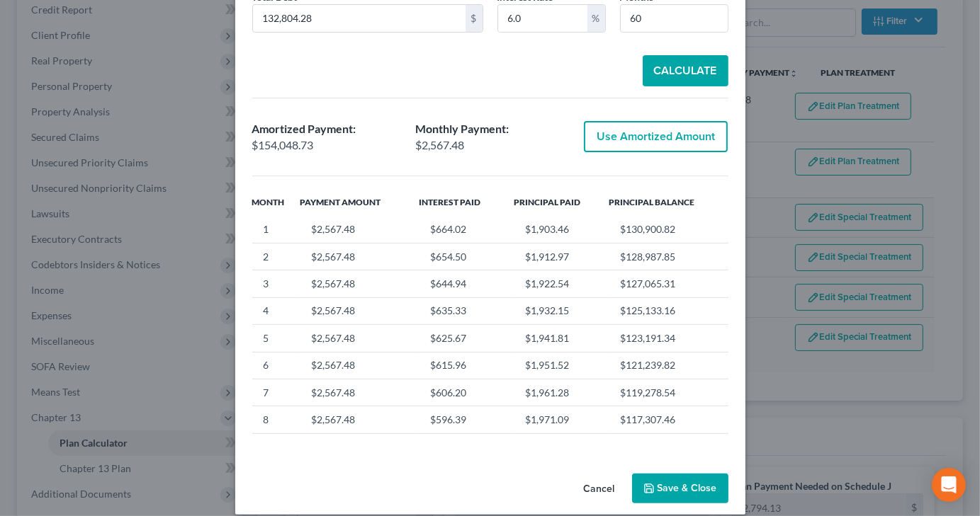 The image size is (980, 516). I want to click on td: $1,941.81, so click(561, 338).